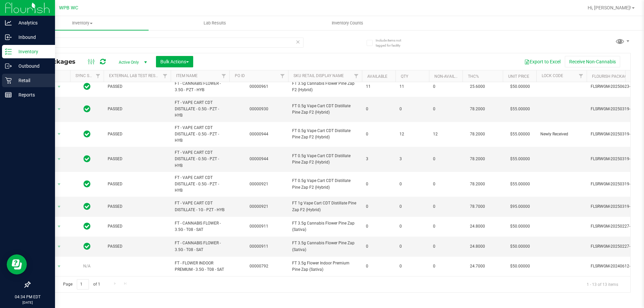 Image resolution: width=644 pixels, height=308 pixels. What do you see at coordinates (8, 95) in the screenshot?
I see `inline-svg: Reports` at bounding box center [8, 95].